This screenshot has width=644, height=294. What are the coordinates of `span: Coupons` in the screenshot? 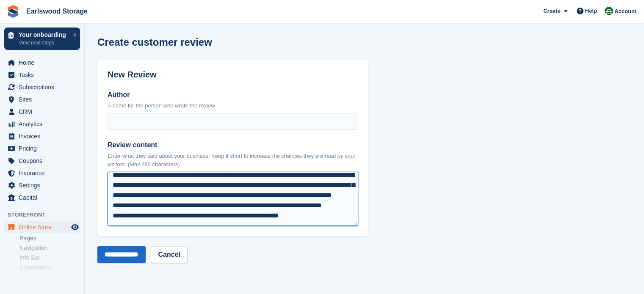 It's located at (44, 161).